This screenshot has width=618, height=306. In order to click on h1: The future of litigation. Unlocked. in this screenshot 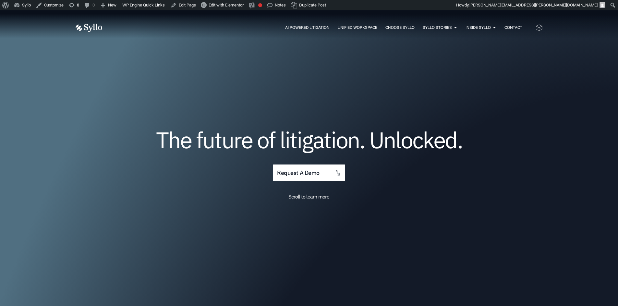, I will do `click(309, 140)`.